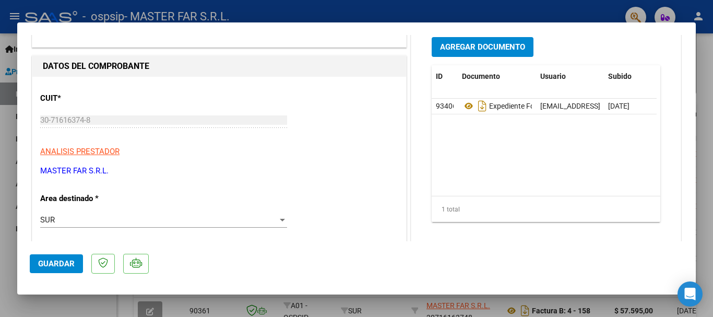 The height and width of the screenshot is (317, 713). Describe the element at coordinates (445, 76) in the screenshot. I see `datatable-header-cell: ID` at that location.